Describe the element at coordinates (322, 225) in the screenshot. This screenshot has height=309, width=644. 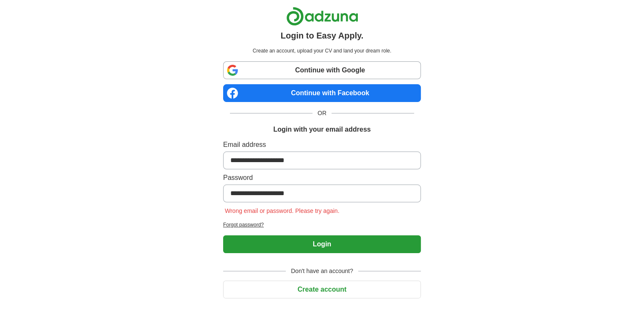
I see `h2: Forgot password?` at that location.